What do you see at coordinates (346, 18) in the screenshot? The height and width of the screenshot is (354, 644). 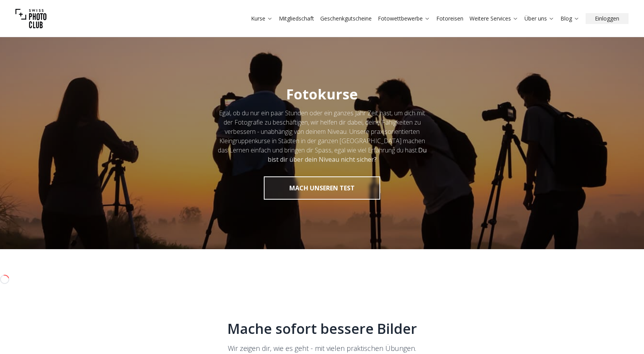 I see `button: Geschenkgutscheine` at bounding box center [346, 18].